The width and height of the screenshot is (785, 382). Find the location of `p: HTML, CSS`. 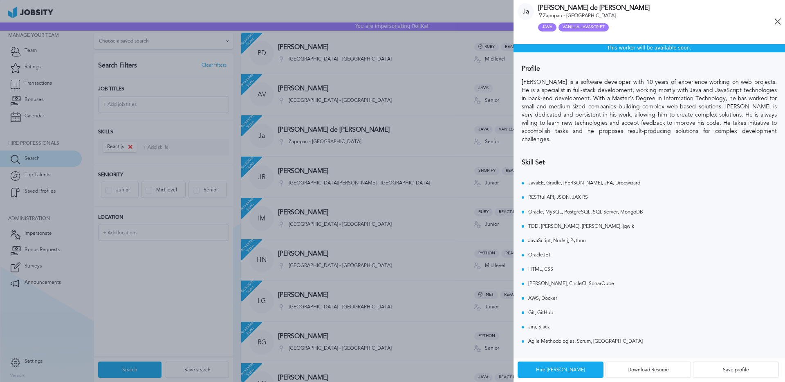

p: HTML, CSS is located at coordinates (540, 269).